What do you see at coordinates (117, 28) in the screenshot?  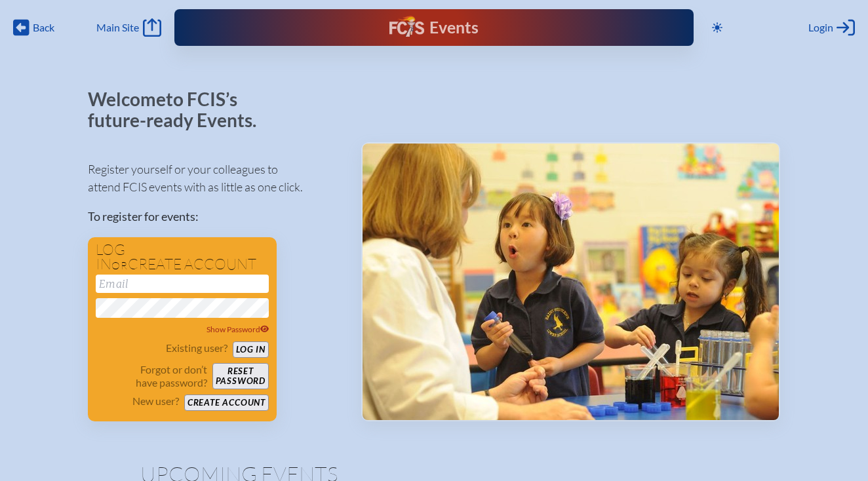 I see `span: Main Site` at bounding box center [117, 28].